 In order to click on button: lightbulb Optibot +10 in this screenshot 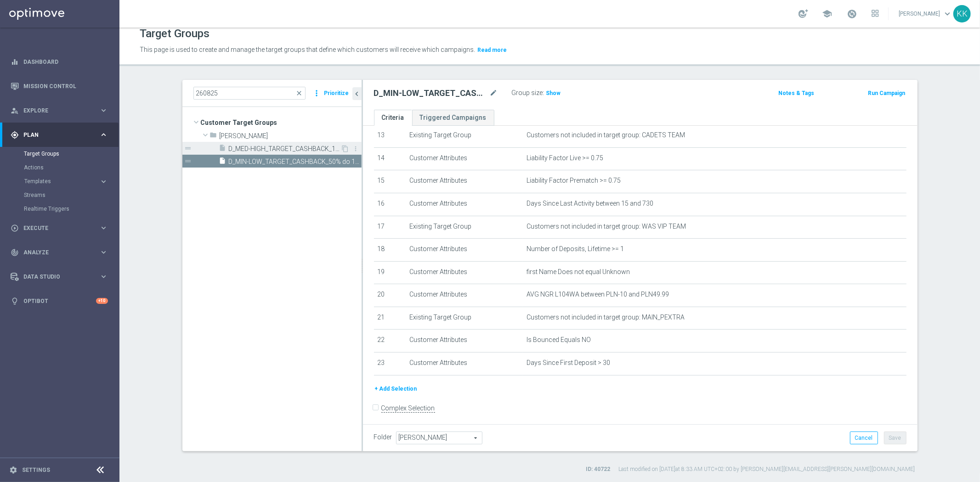, I will do `click(59, 301)`.